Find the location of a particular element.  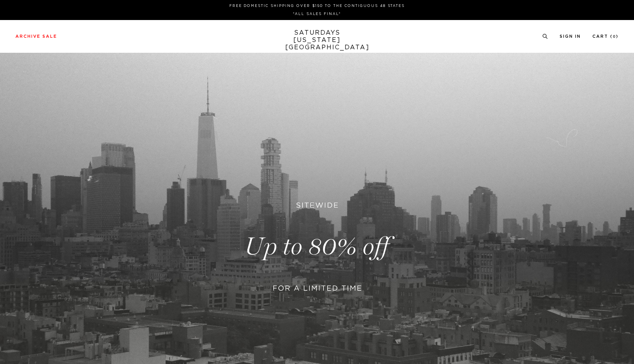

small: 0 is located at coordinates (615, 37).